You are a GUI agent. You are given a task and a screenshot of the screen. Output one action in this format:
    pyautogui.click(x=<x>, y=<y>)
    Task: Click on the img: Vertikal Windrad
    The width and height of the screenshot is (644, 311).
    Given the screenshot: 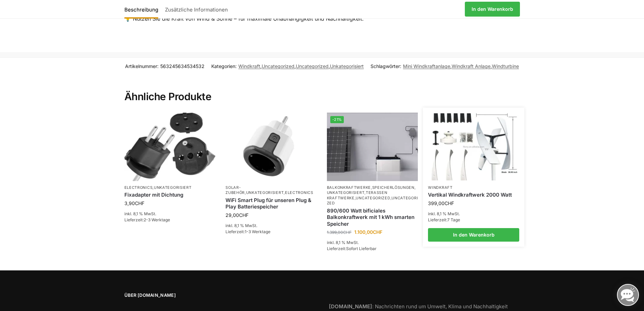 What is the action you would take?
    pyautogui.click(x=474, y=147)
    